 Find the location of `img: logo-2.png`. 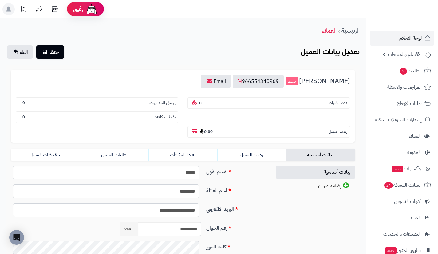

img: logo-2.png is located at coordinates (414, 21).